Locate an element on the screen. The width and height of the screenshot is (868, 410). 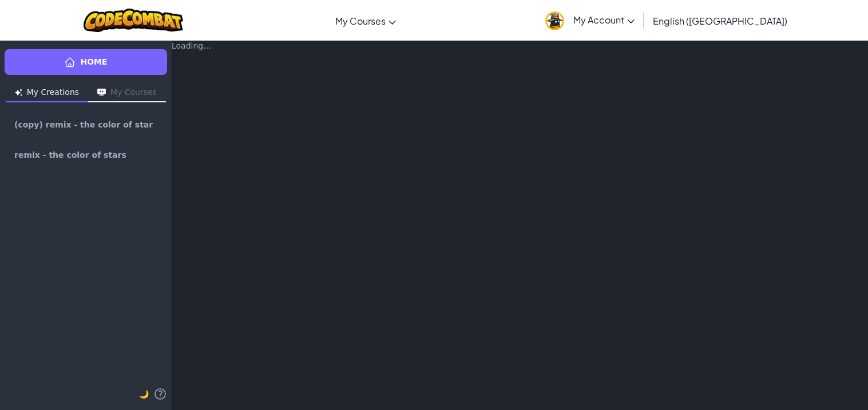
a: remix - the color of stars is located at coordinates (85, 155).